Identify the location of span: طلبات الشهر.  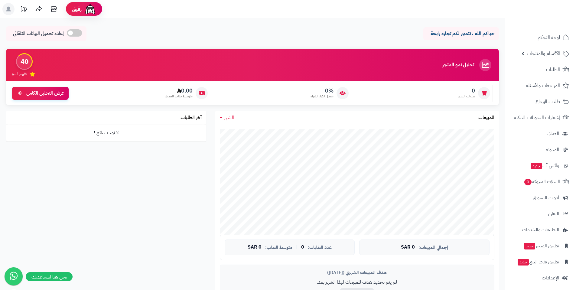
(467, 96).